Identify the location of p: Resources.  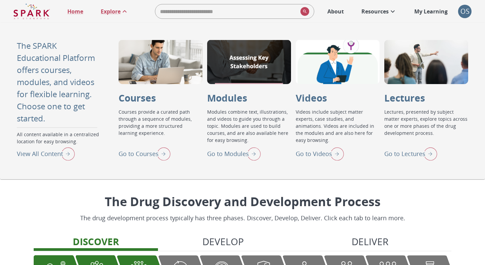
(375, 11).